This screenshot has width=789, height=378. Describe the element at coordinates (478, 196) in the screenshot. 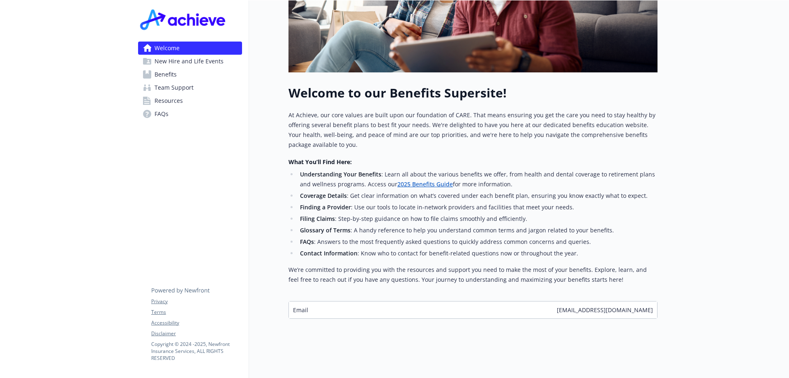

I see `li: : Get clear information on what’s covered under each benefit plan, ensuring you know exactly what...` at that location.